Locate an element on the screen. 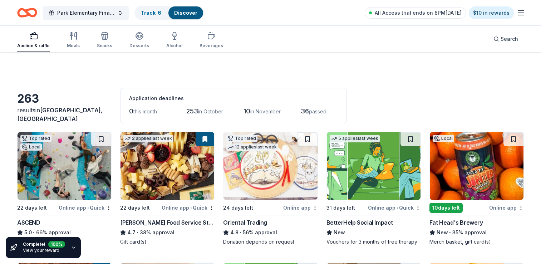 Image resolution: width=541 pixels, height=264 pixels. div: Beverages is located at coordinates (211, 46).